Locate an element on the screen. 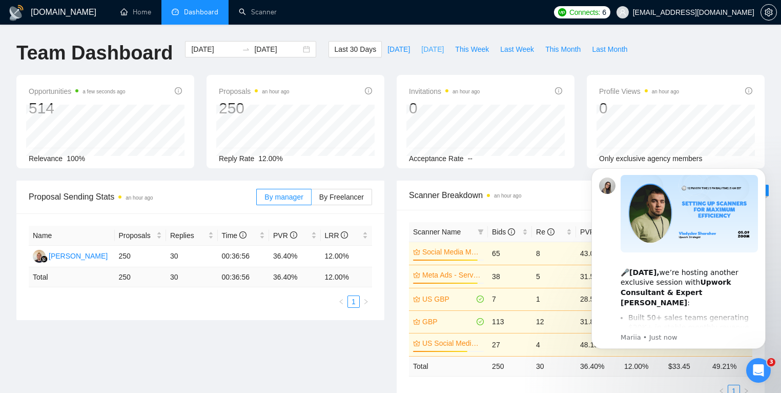  span: Profile Views is located at coordinates (639, 91).